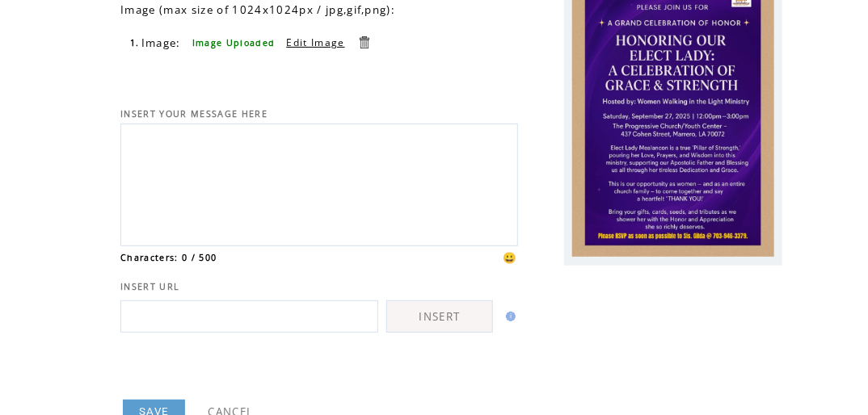 The image size is (868, 415). Describe the element at coordinates (193, 114) in the screenshot. I see `span: INSERT YOUR MESSAGE HERE` at that location.